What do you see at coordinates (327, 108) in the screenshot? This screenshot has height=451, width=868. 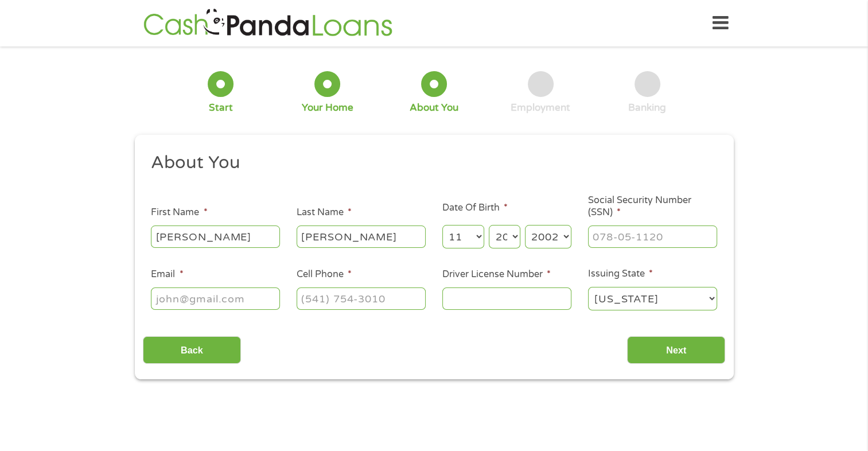 I see `div: Your Home` at bounding box center [327, 108].